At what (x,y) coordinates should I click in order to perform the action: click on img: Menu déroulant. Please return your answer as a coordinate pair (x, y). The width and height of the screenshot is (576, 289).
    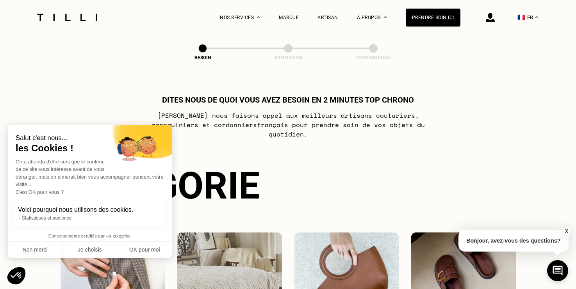
    Looking at the image, I should click on (258, 17).